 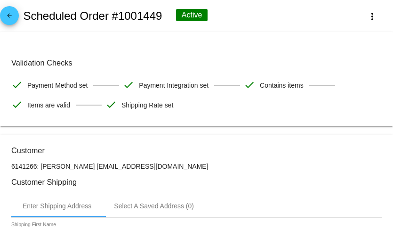 What do you see at coordinates (192, 15) in the screenshot?
I see `div: Active` at bounding box center [192, 15].